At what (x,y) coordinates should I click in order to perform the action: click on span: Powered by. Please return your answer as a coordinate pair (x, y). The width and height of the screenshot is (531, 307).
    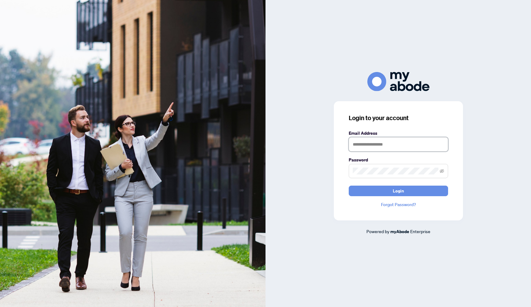
    Looking at the image, I should click on (378, 231).